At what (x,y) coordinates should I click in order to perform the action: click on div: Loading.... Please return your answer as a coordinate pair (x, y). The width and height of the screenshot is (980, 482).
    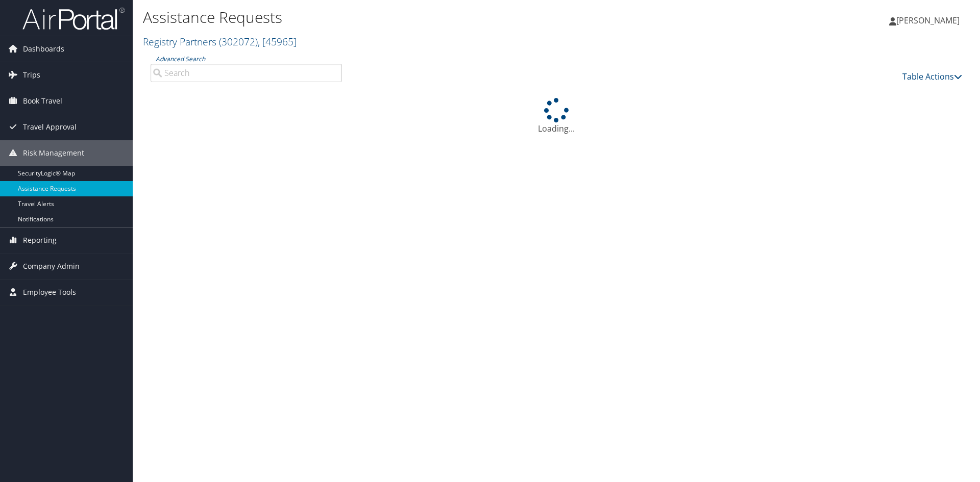
    Looking at the image, I should click on (557, 116).